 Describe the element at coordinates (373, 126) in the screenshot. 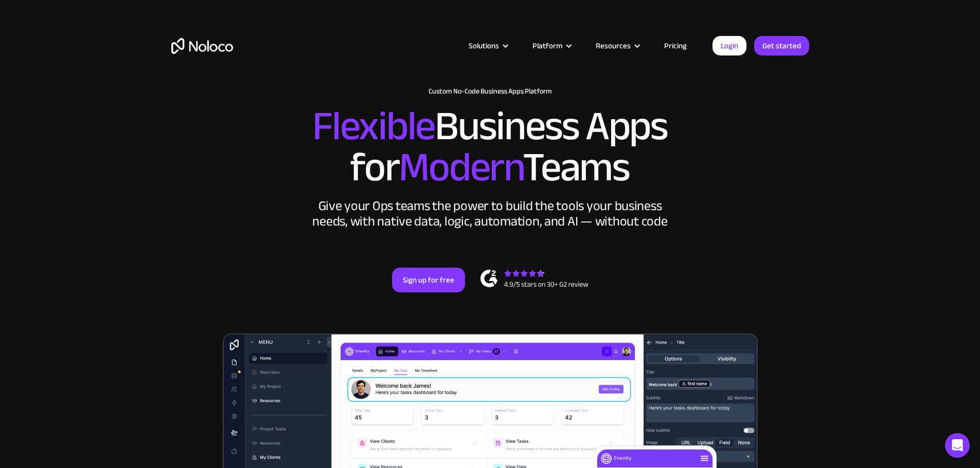

I see `span: Flexible` at that location.